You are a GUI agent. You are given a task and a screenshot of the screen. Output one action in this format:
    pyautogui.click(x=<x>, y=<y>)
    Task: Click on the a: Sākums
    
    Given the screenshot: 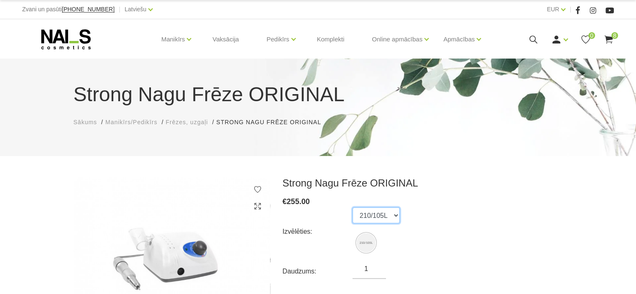 What is the action you would take?
    pyautogui.click(x=85, y=122)
    